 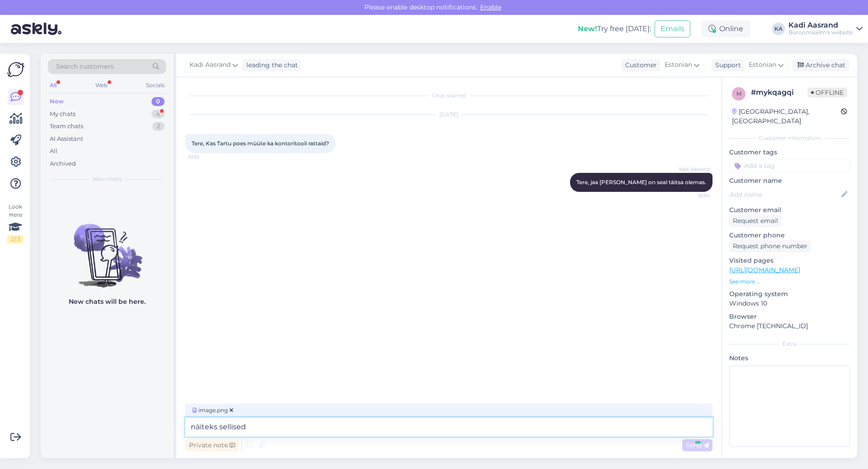 What do you see at coordinates (789, 138) in the screenshot?
I see `div: Customer information` at bounding box center [789, 138].